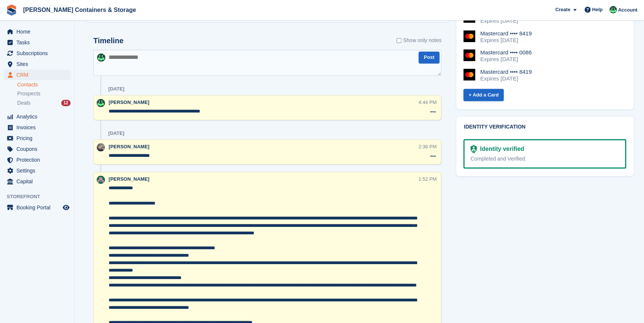  I want to click on div: Completed and Verified., so click(545, 159).